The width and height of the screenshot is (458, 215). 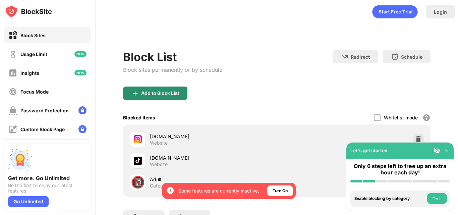 I want to click on div: Adult, so click(x=213, y=179).